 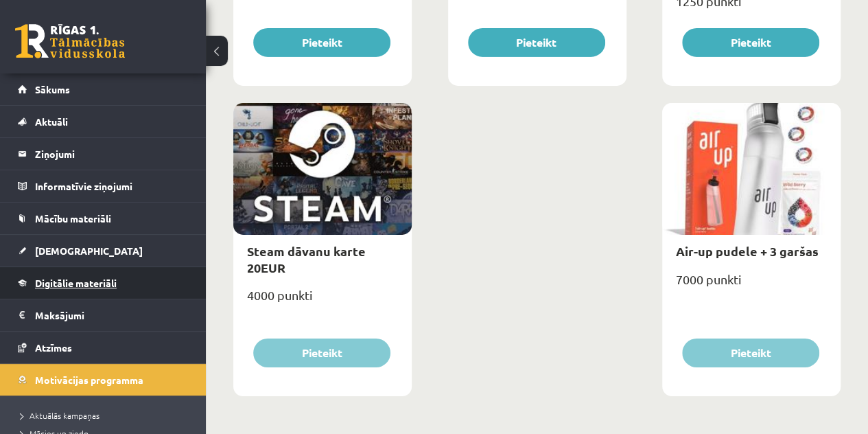 I want to click on a: Rīgas 1. Tālmācības vidusskola, so click(x=70, y=41).